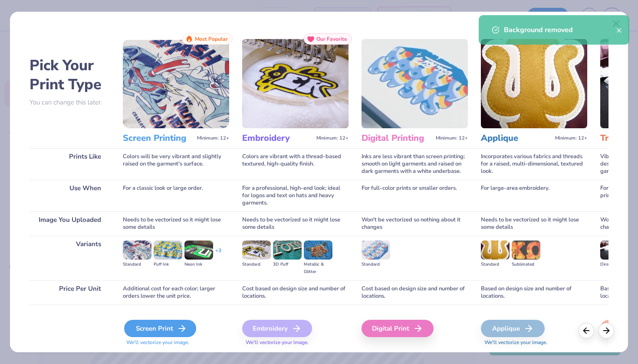  I want to click on span: Our Favorite, so click(331, 39).